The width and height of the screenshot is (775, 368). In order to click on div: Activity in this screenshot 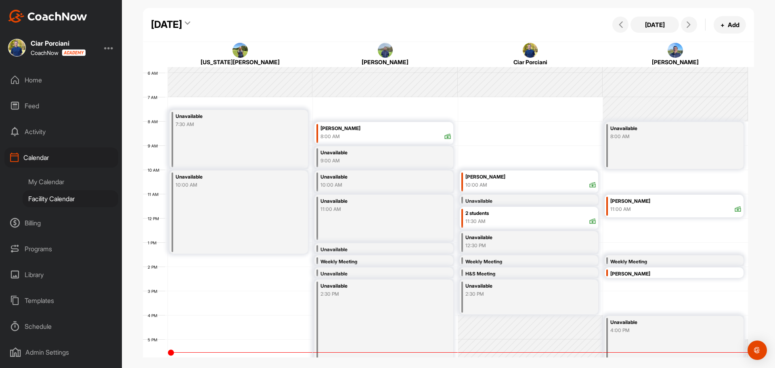, I will do `click(61, 132)`.